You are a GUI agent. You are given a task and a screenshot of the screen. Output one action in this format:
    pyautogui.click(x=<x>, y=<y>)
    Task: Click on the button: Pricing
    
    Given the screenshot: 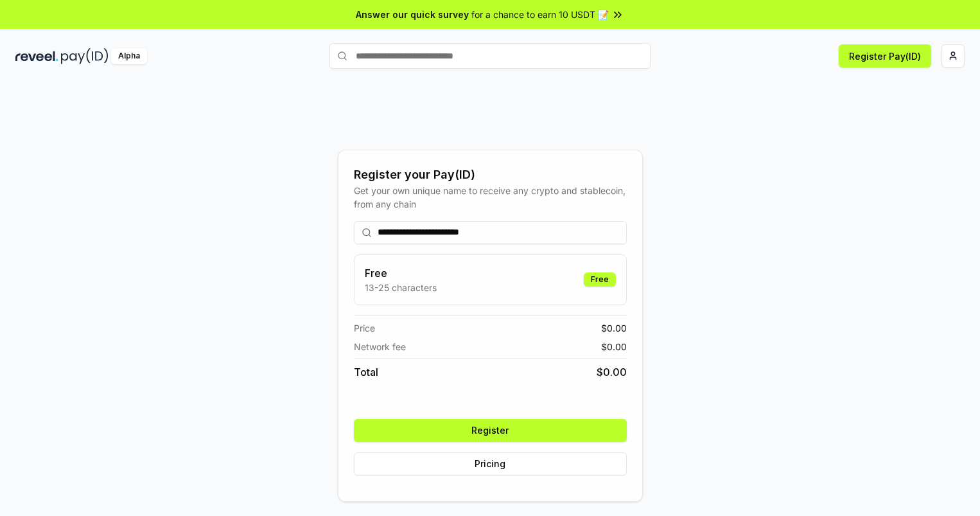 What is the action you would take?
    pyautogui.click(x=490, y=464)
    